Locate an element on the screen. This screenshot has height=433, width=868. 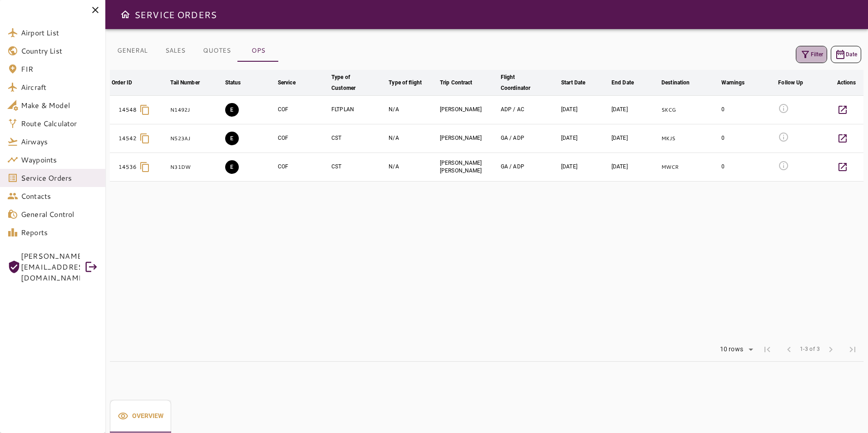
button: SALES is located at coordinates (175, 51).